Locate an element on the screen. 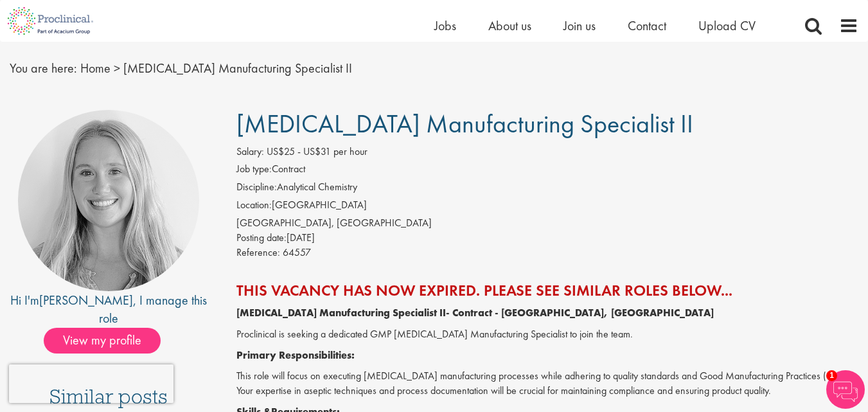  a: Upload CV is located at coordinates (727, 25).